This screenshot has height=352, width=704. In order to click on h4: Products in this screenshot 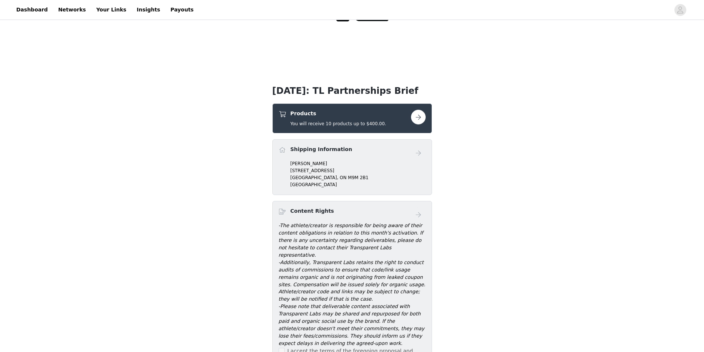, I will do `click(338, 113)`.